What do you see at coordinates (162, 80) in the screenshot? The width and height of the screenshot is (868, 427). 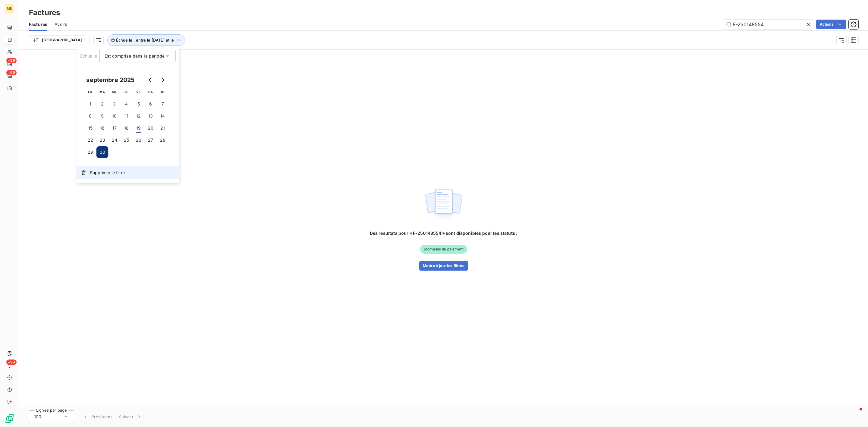 I see `button: Go to next month` at bounding box center [162, 80].